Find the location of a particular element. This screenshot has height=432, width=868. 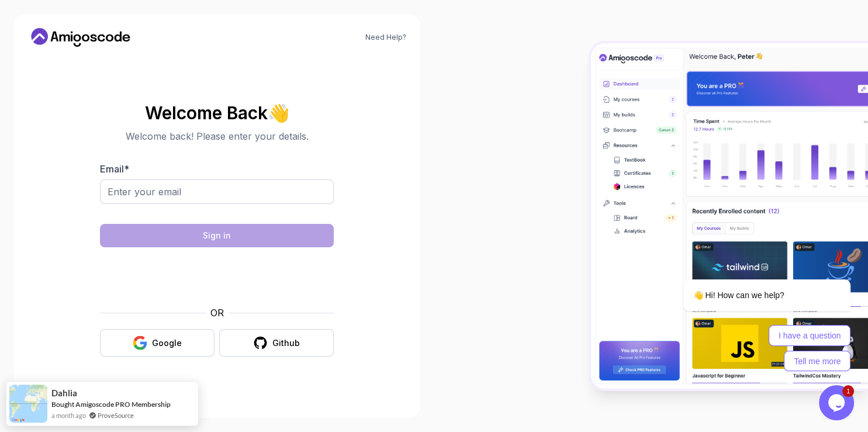

label: Email * is located at coordinates (114, 169).